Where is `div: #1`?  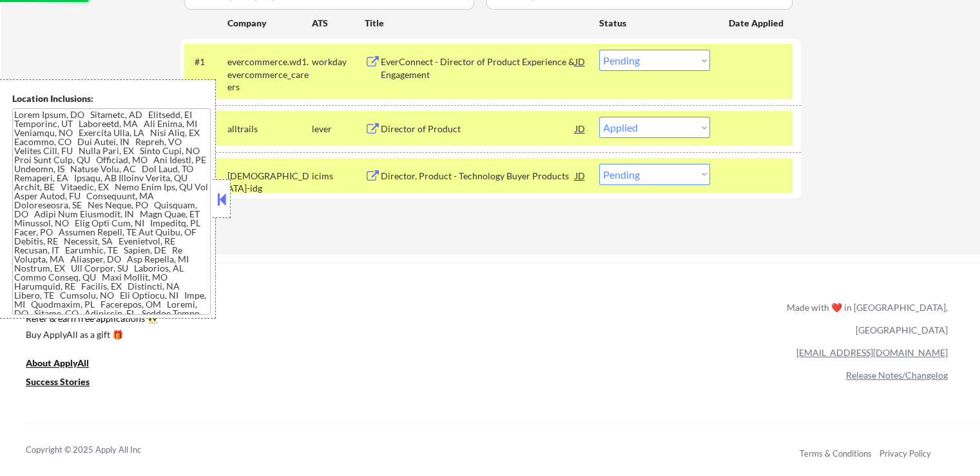
div: #1 is located at coordinates (206, 62).